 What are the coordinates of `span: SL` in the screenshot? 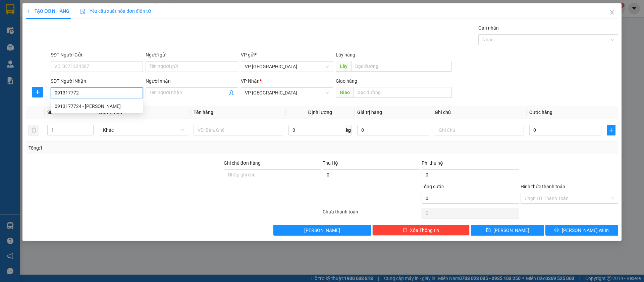 It's located at (50, 113).